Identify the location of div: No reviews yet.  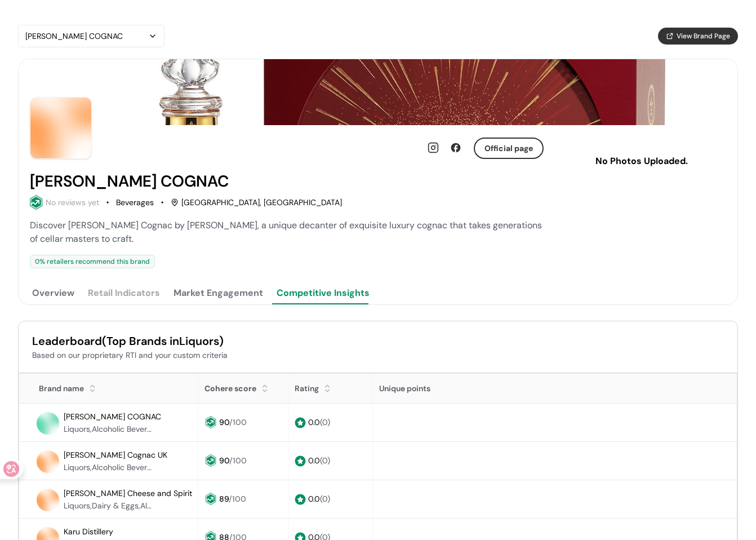
(72, 202).